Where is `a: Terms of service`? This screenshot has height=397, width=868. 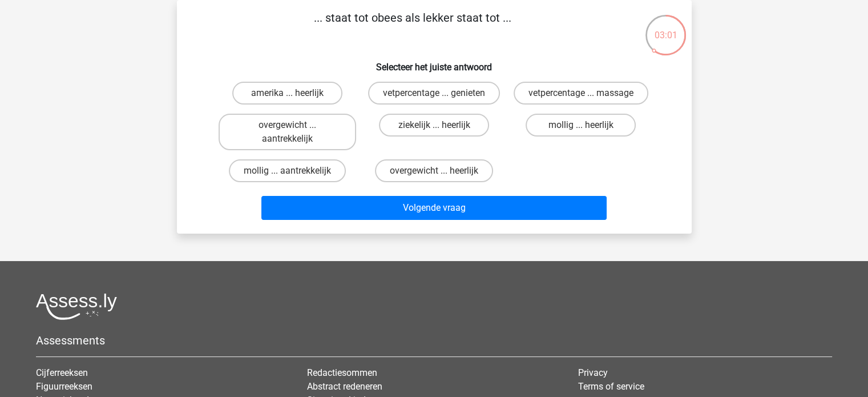 a: Terms of service is located at coordinates (611, 386).